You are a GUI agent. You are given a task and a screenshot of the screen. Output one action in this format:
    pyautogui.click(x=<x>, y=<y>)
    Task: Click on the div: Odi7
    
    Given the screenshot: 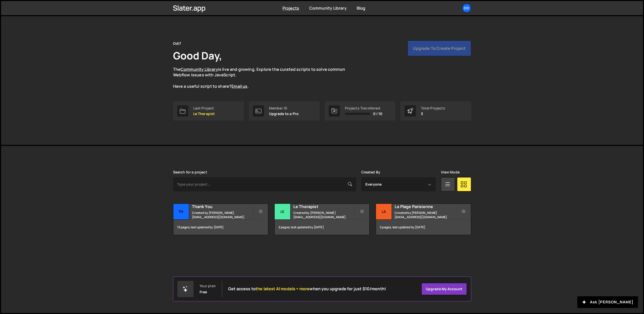 What is the action you would take?
    pyautogui.click(x=177, y=43)
    